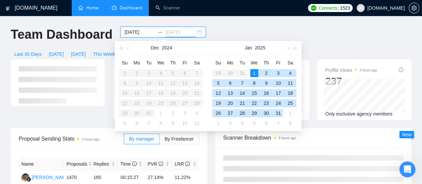 Image resolution: width=422 pixels, height=184 pixels. What do you see at coordinates (248, 48) in the screenshot?
I see `button: Jan` at bounding box center [248, 48].